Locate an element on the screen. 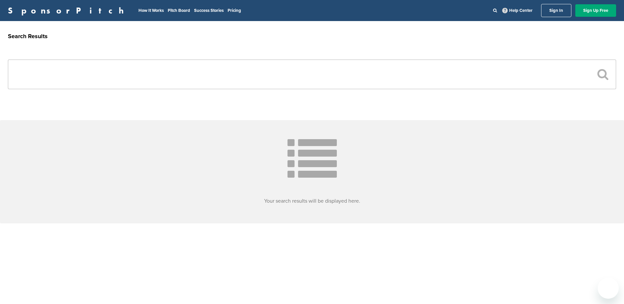  h2: Search Results is located at coordinates (312, 36).